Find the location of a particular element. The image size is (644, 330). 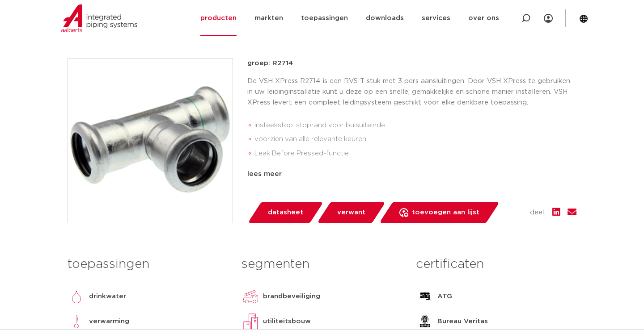

li: insteekstop: stoprand voor buisuiteinde is located at coordinates (416, 126).